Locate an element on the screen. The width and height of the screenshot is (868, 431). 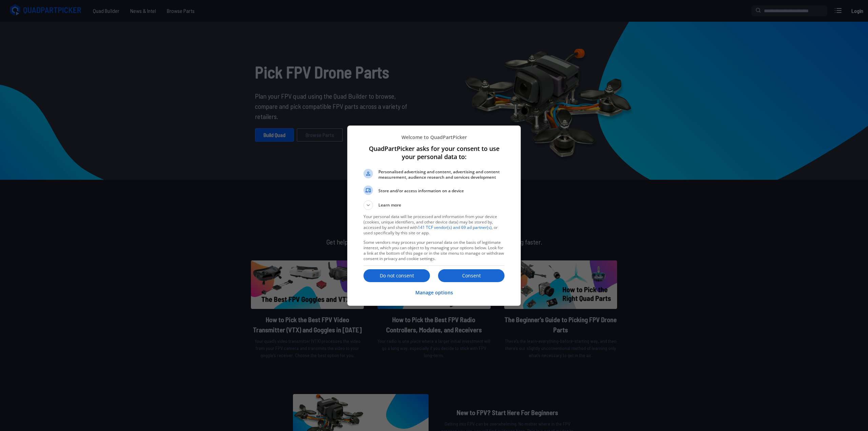
span: Personalised advertising and content, advertising and content measurement, audience research and ... is located at coordinates (442, 175).